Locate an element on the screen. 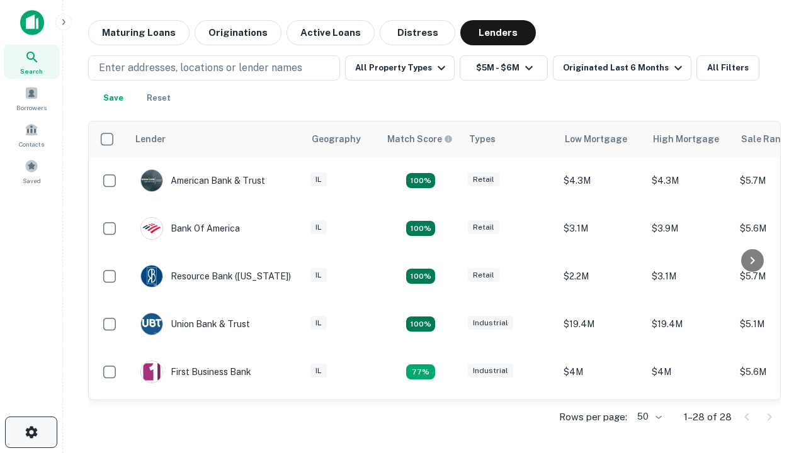  button: Lenders is located at coordinates (498, 33).